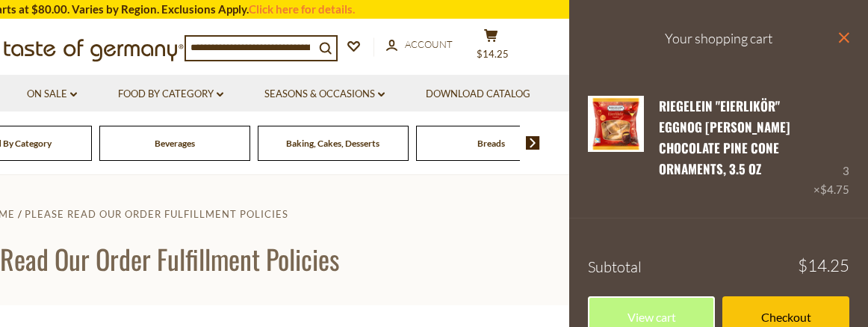  I want to click on img: Riegelein "Eierlikör" Eggnog Brandy Chocolate Pine Cone Ornaments, 3.5 oz, so click(616, 123).